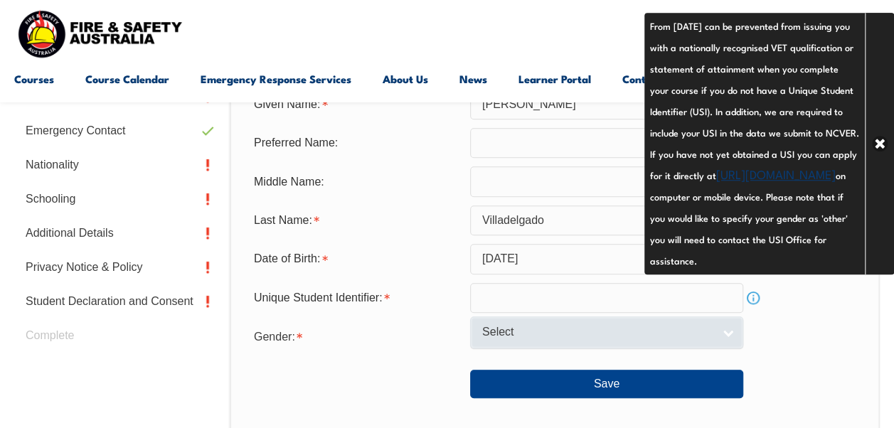 This screenshot has width=894, height=428. I want to click on a: Courses, so click(34, 79).